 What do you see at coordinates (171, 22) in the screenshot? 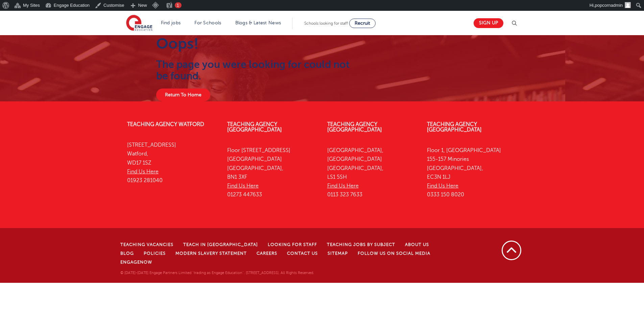
I see `a: Find jobs` at bounding box center [171, 22].